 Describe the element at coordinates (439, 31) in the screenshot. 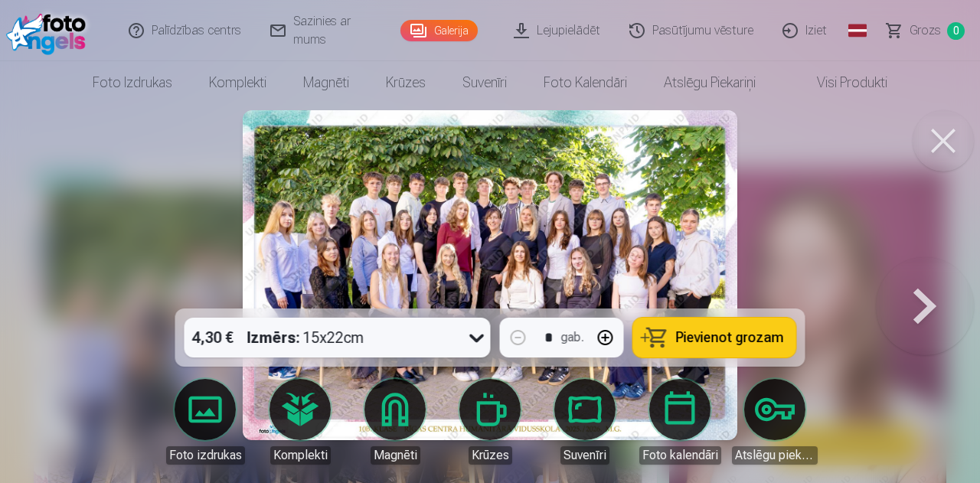

I see `a: Galerija` at that location.